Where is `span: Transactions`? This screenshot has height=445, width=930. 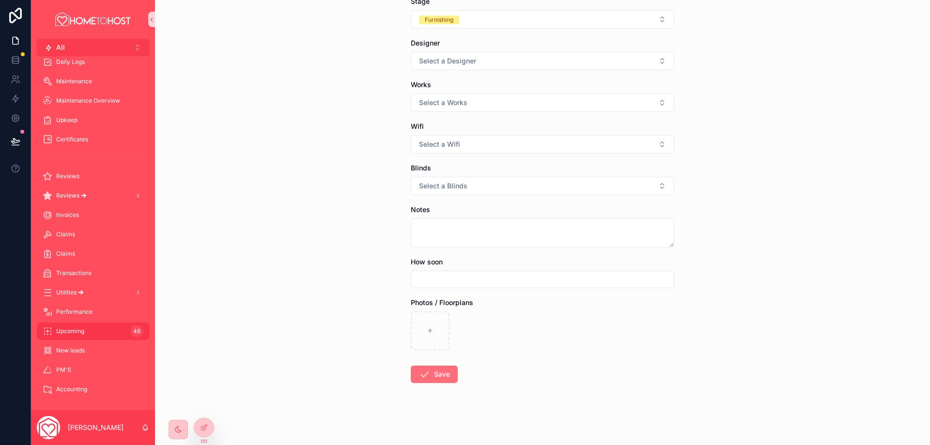
span: Transactions is located at coordinates (74, 273).